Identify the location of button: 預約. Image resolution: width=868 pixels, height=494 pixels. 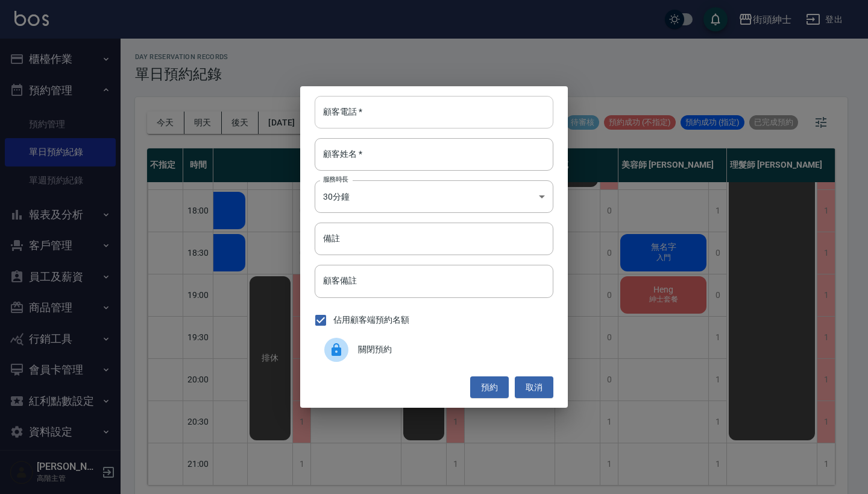
(489, 387).